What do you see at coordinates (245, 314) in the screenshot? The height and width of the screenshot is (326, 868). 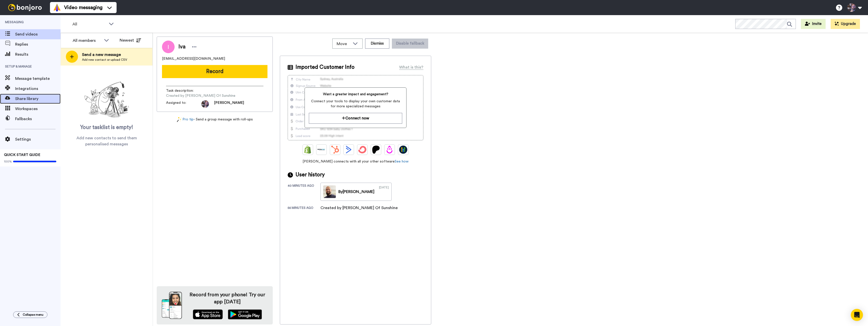 I see `img: playstore` at bounding box center [245, 314].